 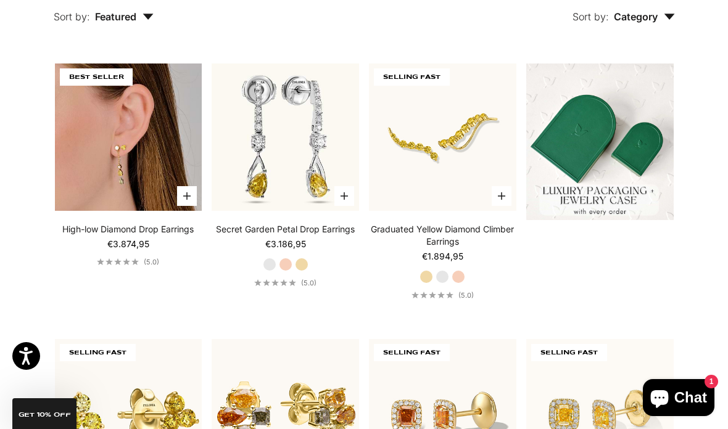 I want to click on img: #YellowGold, so click(x=442, y=137).